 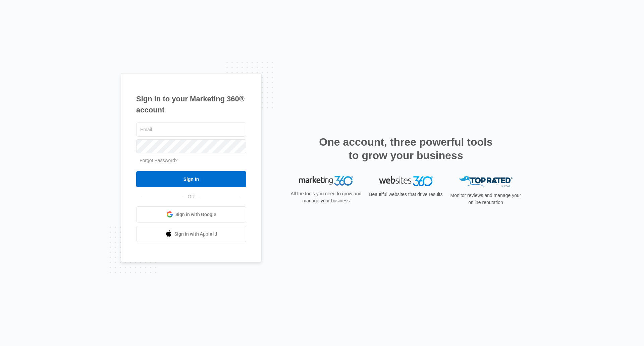 What do you see at coordinates (191, 104) in the screenshot?
I see `h1: Sign in to your Marketing 360® account` at bounding box center [191, 104].